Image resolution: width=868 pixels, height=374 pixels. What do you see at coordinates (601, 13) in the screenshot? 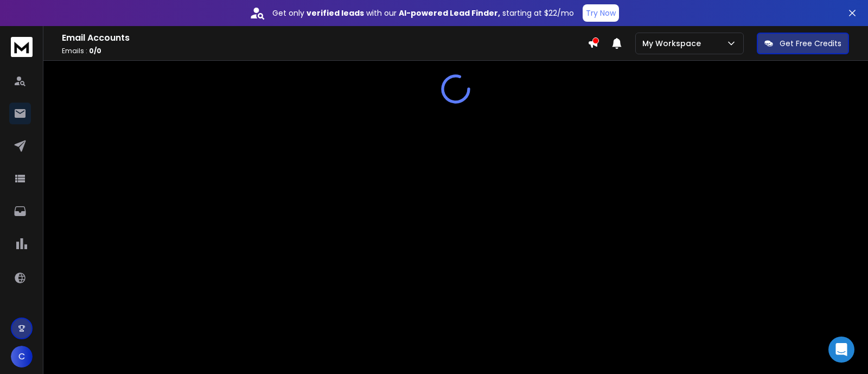
I see `p: Try Now` at bounding box center [601, 13].